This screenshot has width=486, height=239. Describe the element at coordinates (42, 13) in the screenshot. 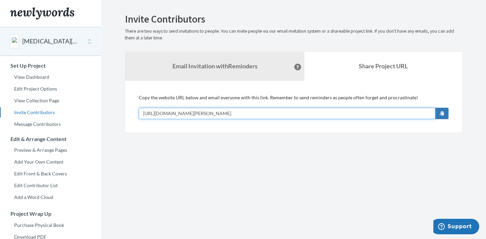

I see `img: Newlywords logo` at that location.